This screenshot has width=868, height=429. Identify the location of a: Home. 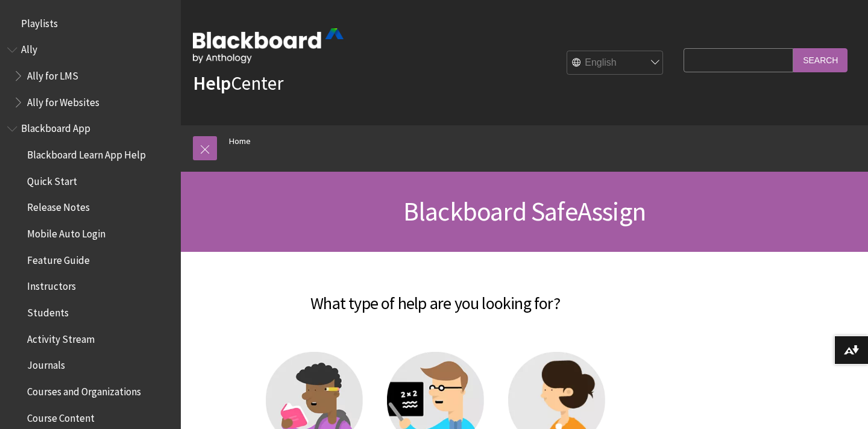
(240, 141).